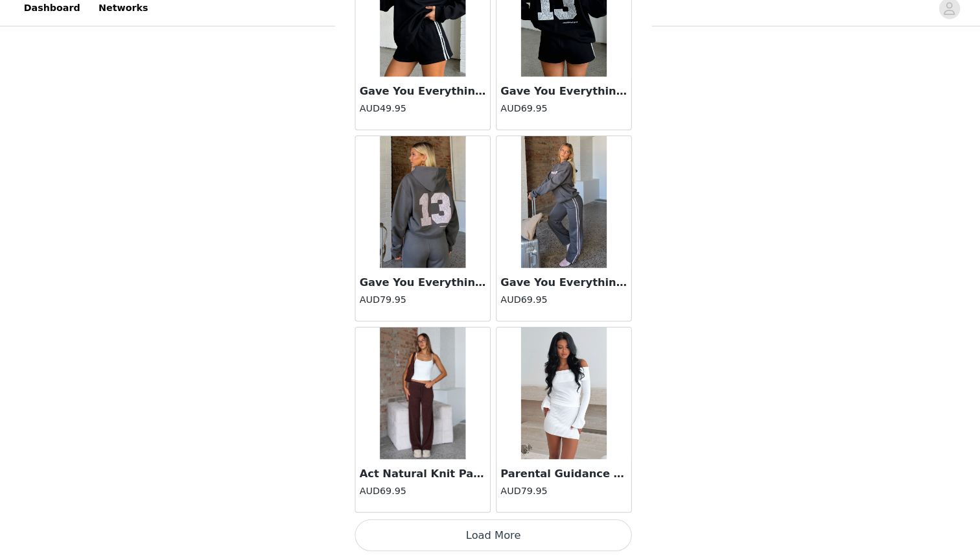 This screenshot has height=557, width=980. I want to click on div: avatar, so click(938, 18).